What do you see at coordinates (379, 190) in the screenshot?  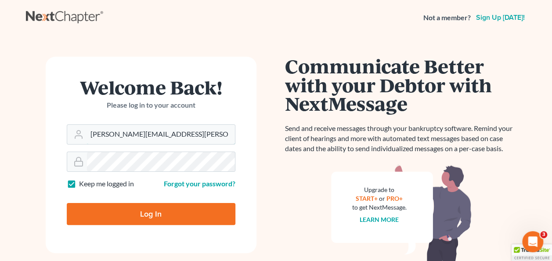 I see `div: Upgrade to` at bounding box center [379, 190].